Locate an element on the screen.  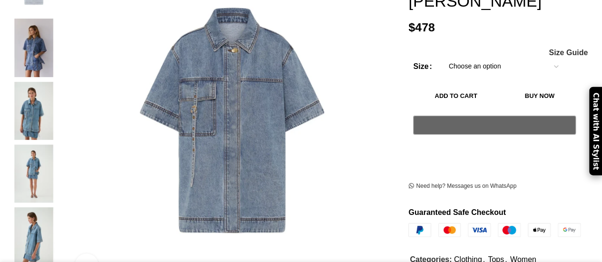
label: Size is located at coordinates (422, 67).